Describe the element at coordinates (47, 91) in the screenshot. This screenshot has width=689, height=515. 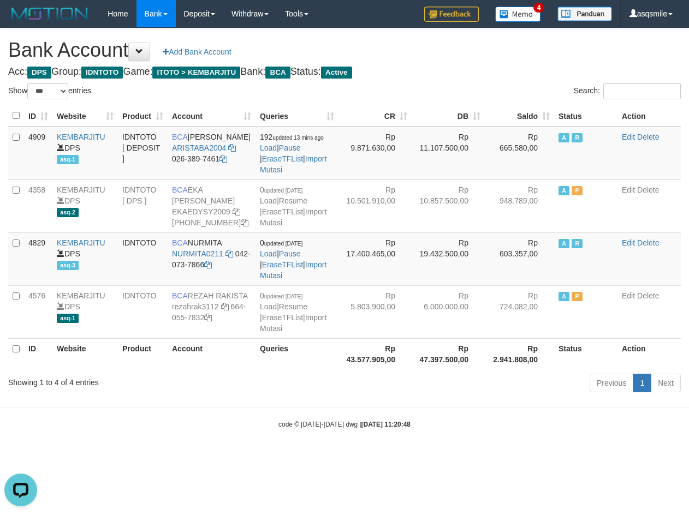
I see `select: Showentries` at that location.